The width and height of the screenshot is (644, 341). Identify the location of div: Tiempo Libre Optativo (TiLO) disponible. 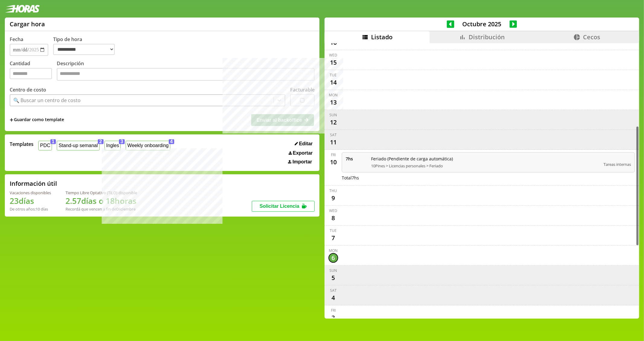
(101, 192).